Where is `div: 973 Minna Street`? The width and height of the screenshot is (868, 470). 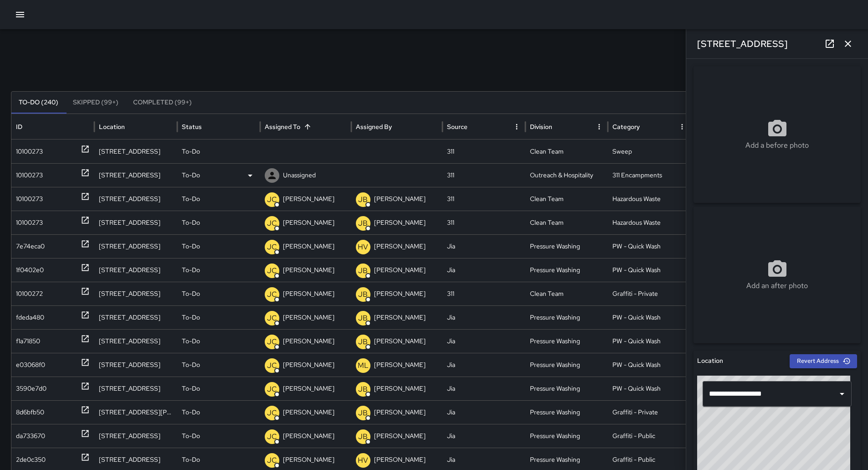
div: 973 Minna Street is located at coordinates (136, 341).